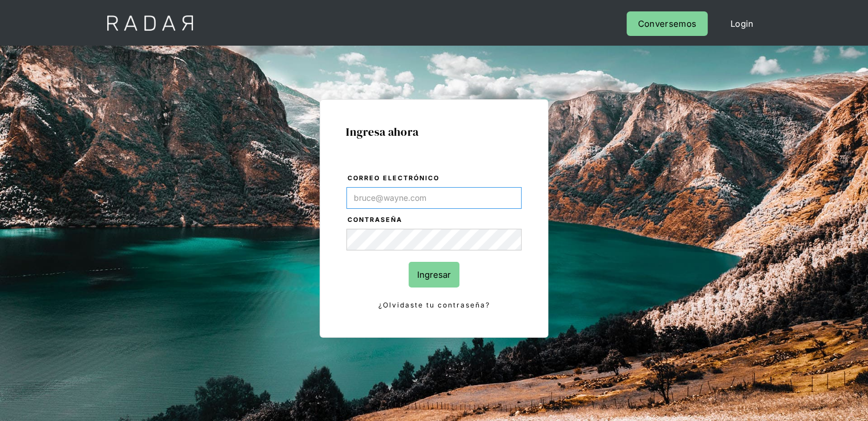 This screenshot has width=868, height=421. What do you see at coordinates (434, 274) in the screenshot?
I see `input: Ingresar` at bounding box center [434, 274].